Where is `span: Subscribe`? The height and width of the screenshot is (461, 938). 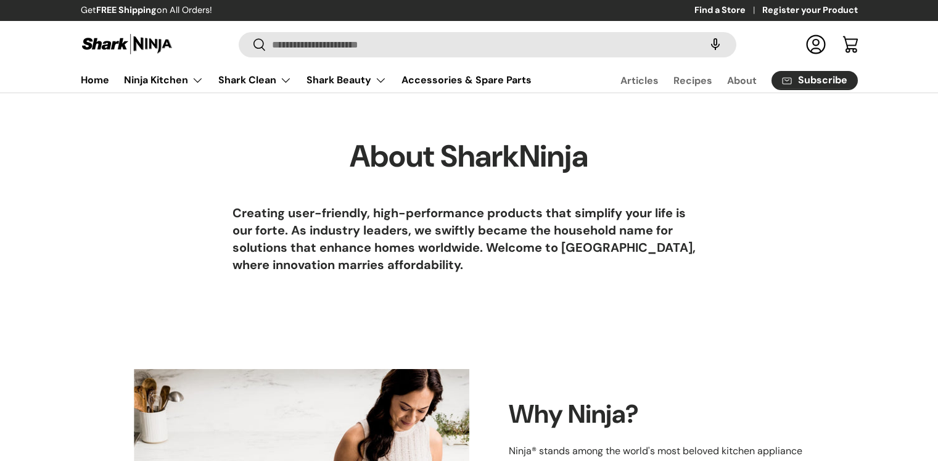 span: Subscribe is located at coordinates (823, 80).